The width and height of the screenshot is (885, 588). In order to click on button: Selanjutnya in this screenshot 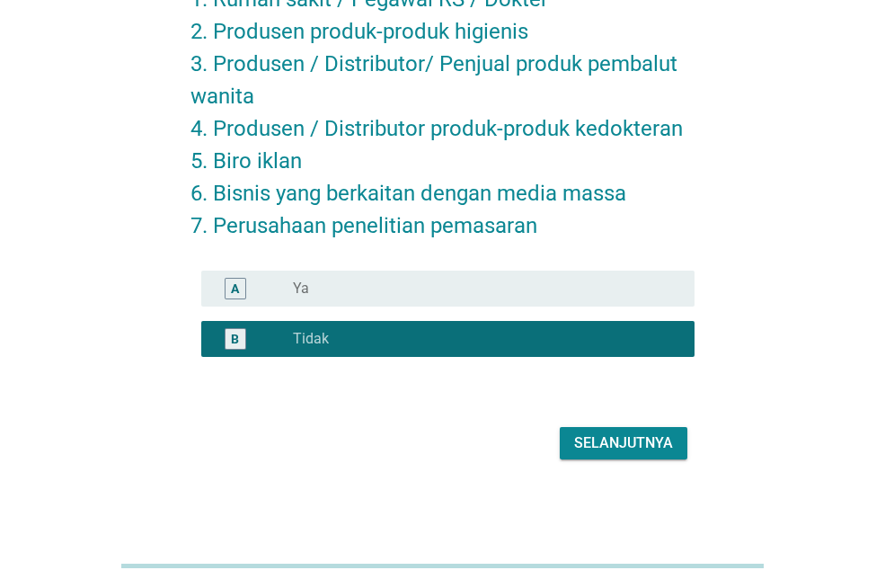, I will do `click(624, 443)`.